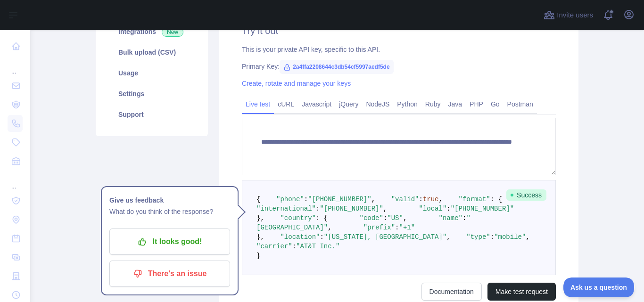 The height and width of the screenshot is (302, 644). Describe the element at coordinates (378, 104) in the screenshot. I see `a: NodeJS` at that location.